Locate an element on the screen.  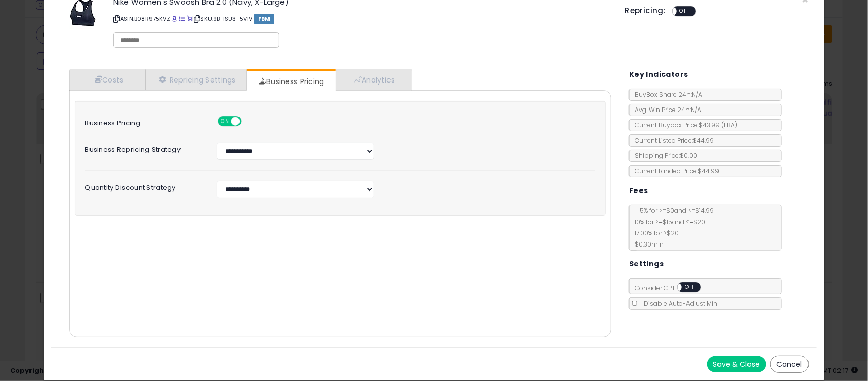
span: 10 % for >= $15 and <= $20 is located at coordinates (668, 221).